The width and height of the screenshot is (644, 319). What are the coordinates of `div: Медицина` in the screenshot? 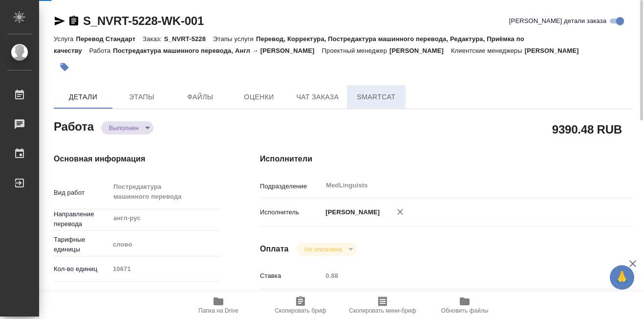 It's located at (165, 294).